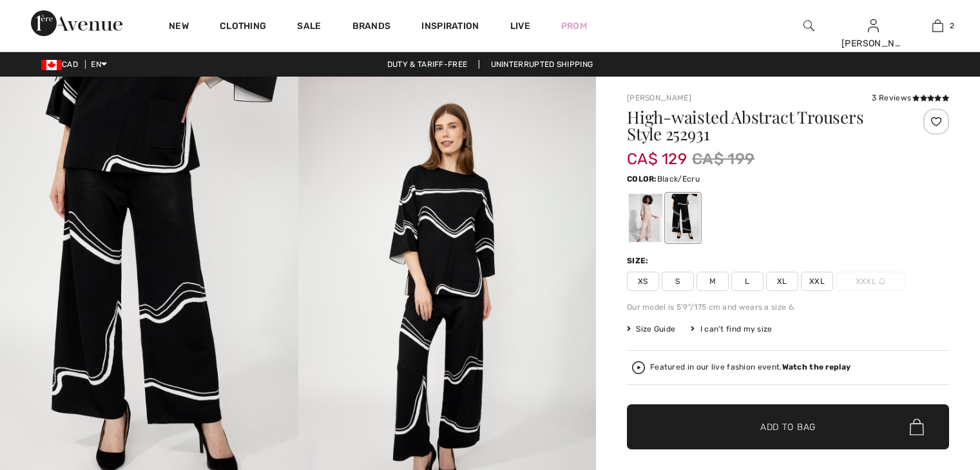  I want to click on span: 2, so click(952, 25).